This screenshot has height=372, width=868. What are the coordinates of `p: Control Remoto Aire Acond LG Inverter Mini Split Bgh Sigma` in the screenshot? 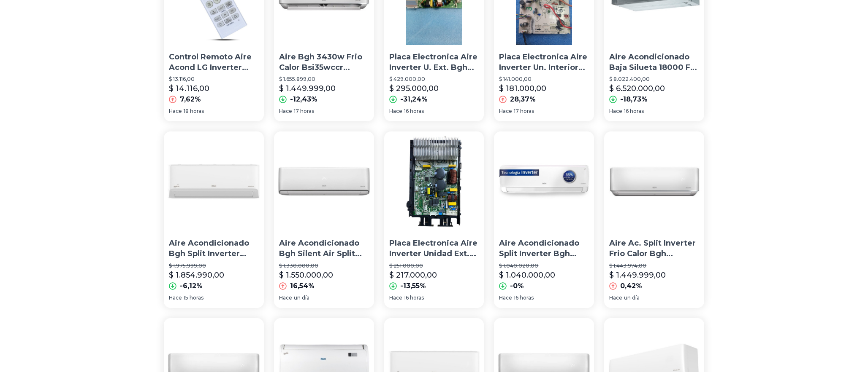 It's located at (214, 62).